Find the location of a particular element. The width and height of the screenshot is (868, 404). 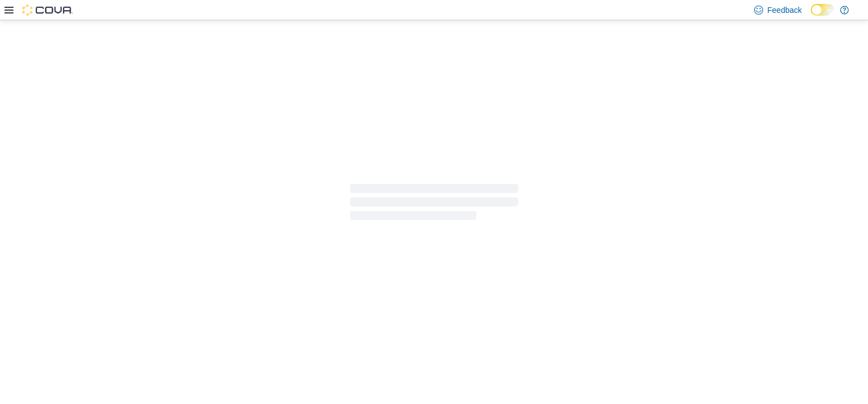

span: Feedback is located at coordinates (785, 10).